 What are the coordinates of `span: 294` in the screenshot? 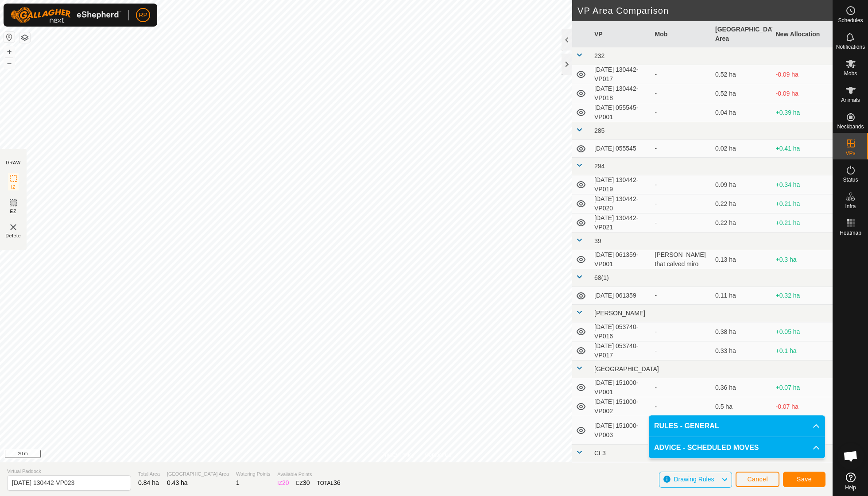 It's located at (599, 166).